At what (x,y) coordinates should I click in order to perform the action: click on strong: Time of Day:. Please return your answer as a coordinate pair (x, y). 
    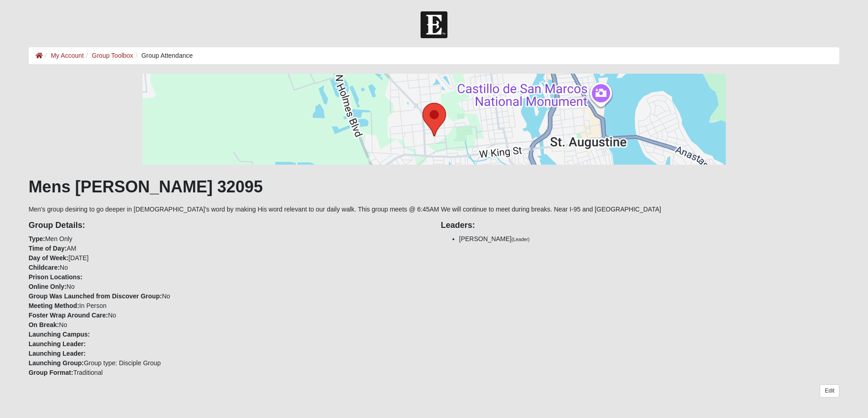
    Looking at the image, I should click on (48, 248).